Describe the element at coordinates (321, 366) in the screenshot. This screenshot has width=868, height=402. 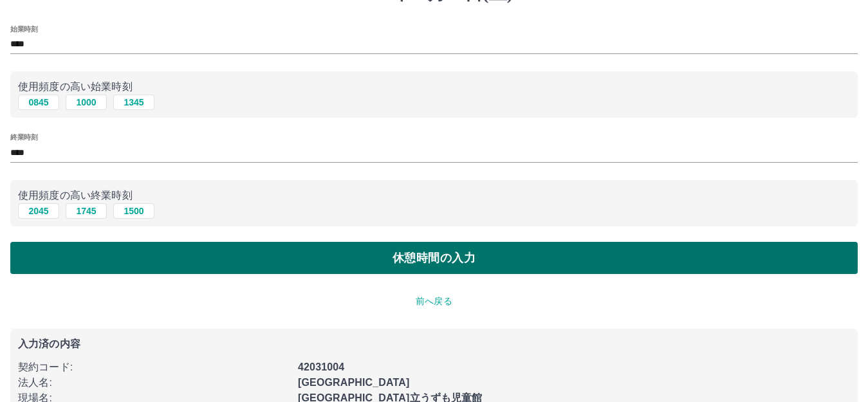
I see `b: 42031004` at that location.